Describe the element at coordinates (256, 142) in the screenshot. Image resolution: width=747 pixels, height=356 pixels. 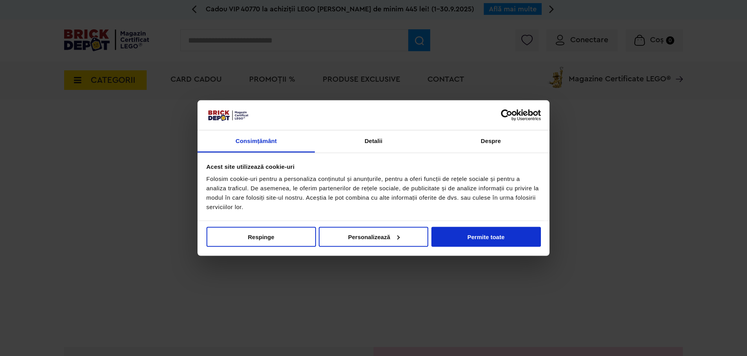
I see `a: Consimțământ` at that location.